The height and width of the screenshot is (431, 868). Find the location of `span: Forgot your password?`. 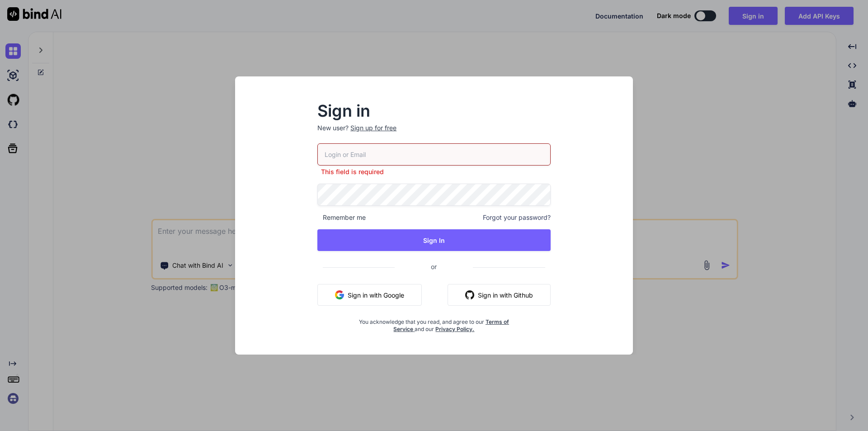

span: Forgot your password? is located at coordinates (517, 218).